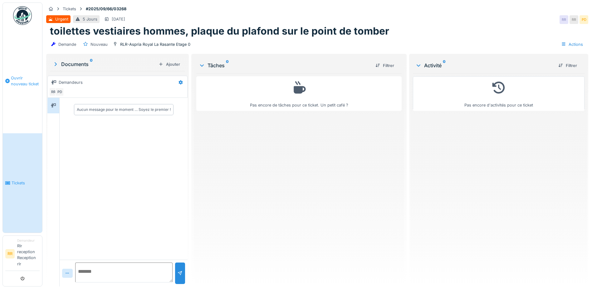 Image resolution: width=592 pixels, height=289 pixels. Describe the element at coordinates (572, 44) in the screenshot. I see `div: Actions` at that location.